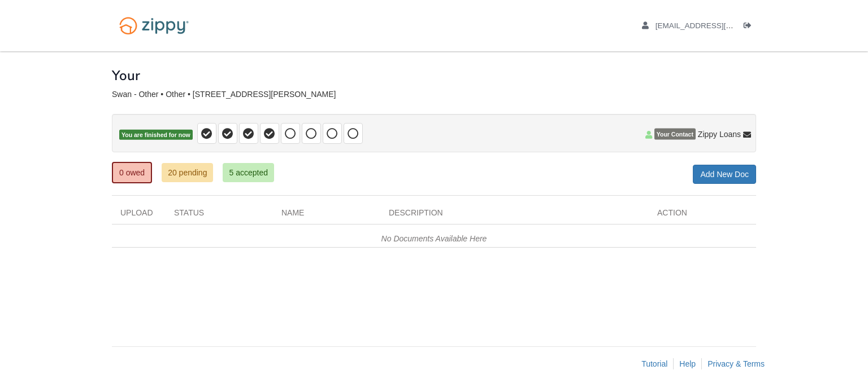 The height and width of the screenshot is (392, 868). I want to click on a: edit profile, so click(713, 27).